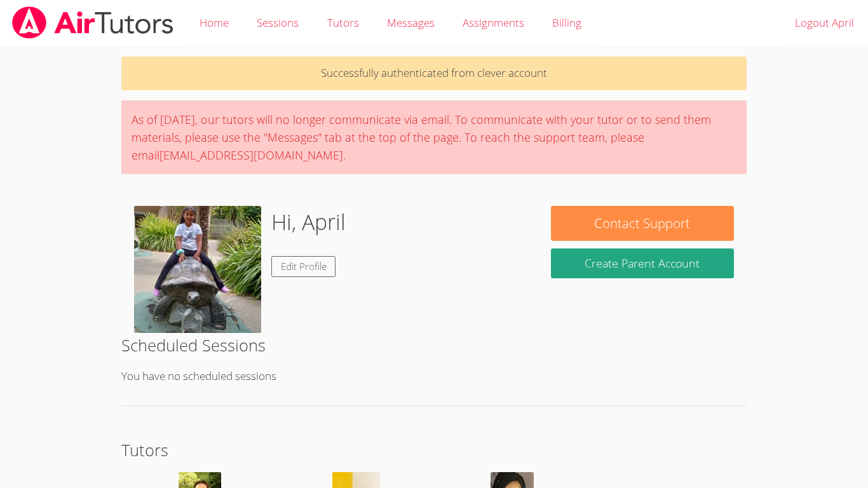 The width and height of the screenshot is (868, 488). What do you see at coordinates (642, 223) in the screenshot?
I see `button: Contact Support` at bounding box center [642, 223].